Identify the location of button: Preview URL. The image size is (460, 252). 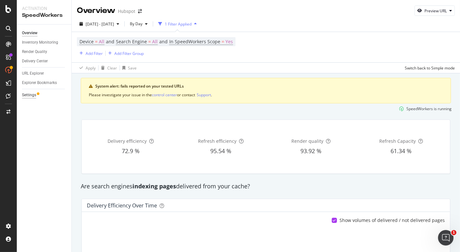
(435, 11).